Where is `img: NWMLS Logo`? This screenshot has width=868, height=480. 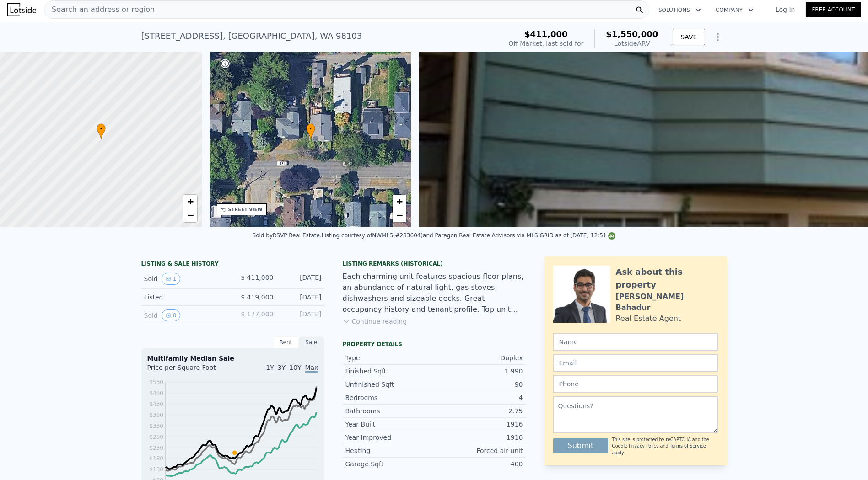 img: NWMLS Logo is located at coordinates (612, 236).